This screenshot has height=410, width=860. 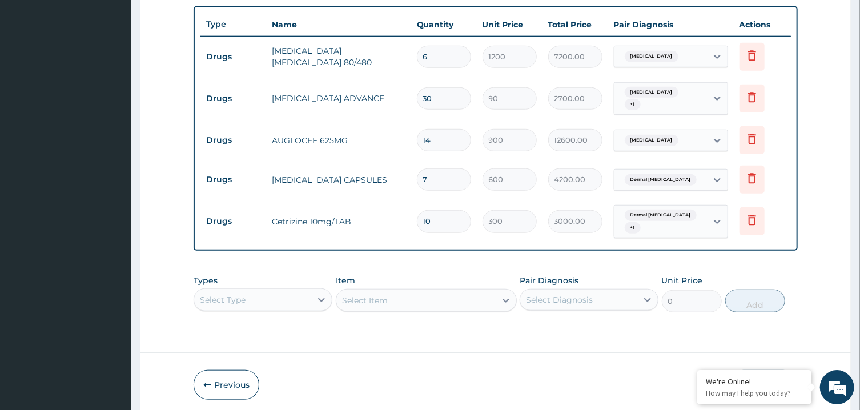 What do you see at coordinates (671, 25) in the screenshot?
I see `th: Pair Diagnosis` at bounding box center [671, 25].